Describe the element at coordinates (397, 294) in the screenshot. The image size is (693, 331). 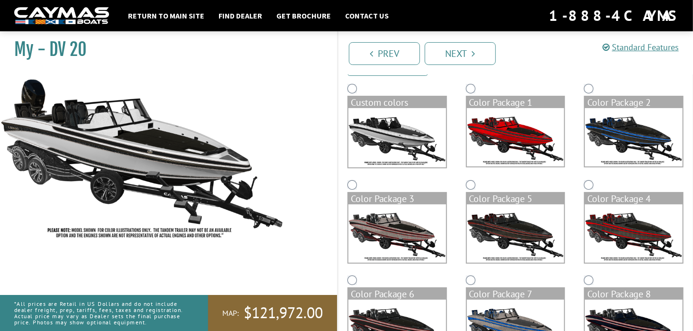
I see `div: Color Package 6` at that location.